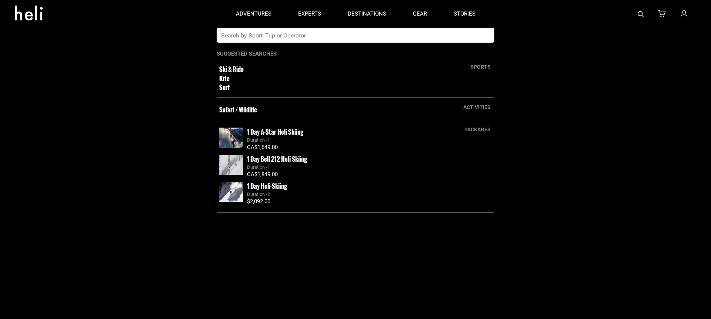 This screenshot has height=319, width=711. I want to click on p: experts, so click(310, 14).